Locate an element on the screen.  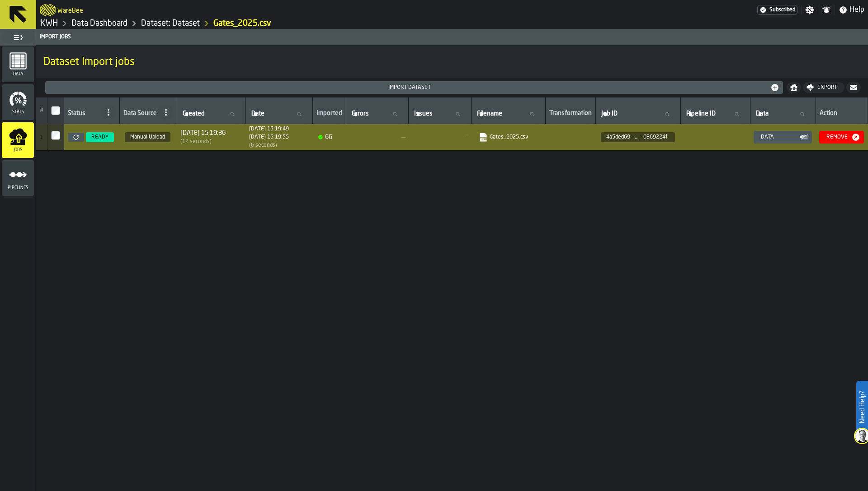
nav: Breadcrumb is located at coordinates (246, 24).